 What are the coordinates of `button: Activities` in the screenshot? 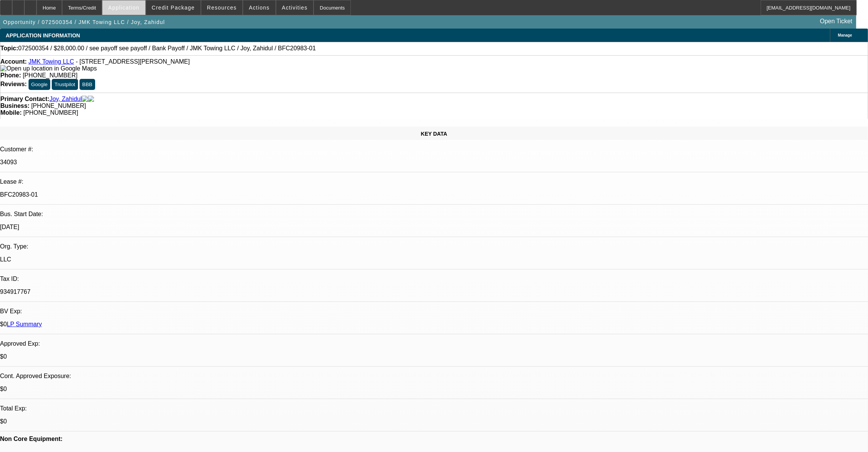 It's located at (295, 7).